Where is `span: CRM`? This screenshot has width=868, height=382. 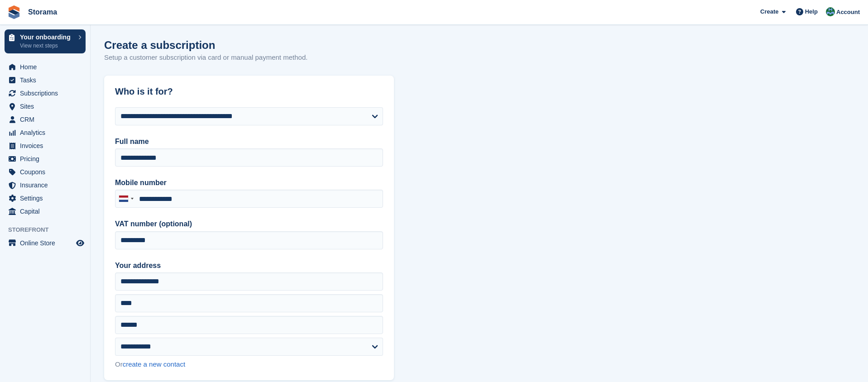
span: CRM is located at coordinates (47, 119).